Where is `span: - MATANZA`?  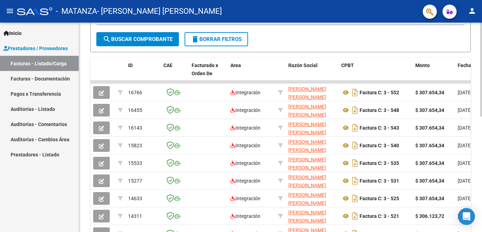 span: - MATANZA is located at coordinates (76, 11).